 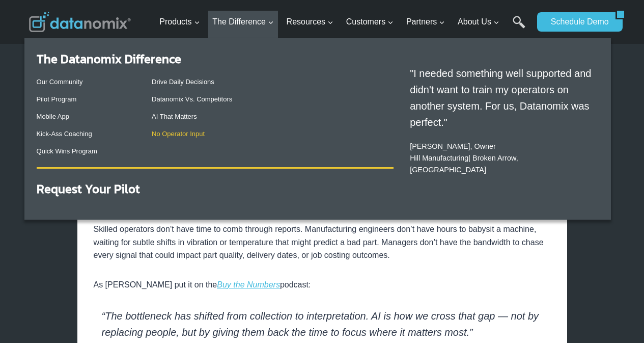 I want to click on a: Buy the Numbers, so click(x=249, y=284).